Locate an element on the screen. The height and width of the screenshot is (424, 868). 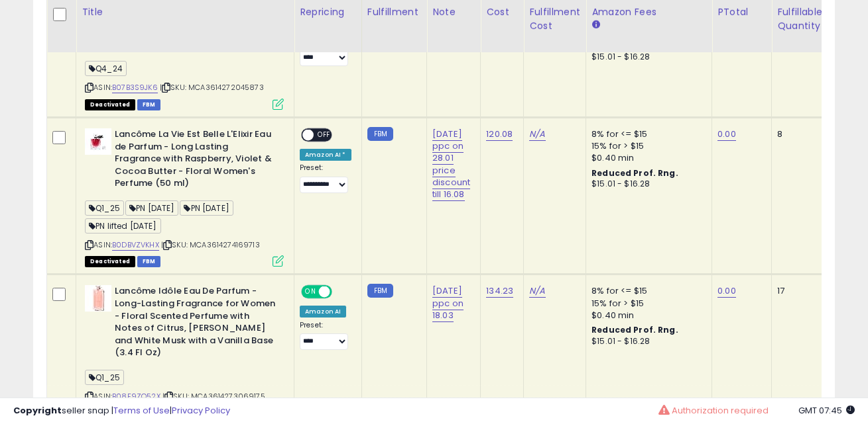
div: Title is located at coordinates (185, 12).